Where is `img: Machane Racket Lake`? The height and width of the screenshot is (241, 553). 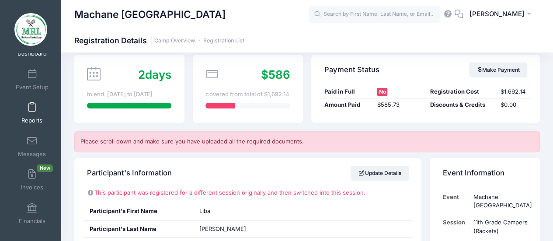
img: Machane Racket Lake is located at coordinates (31, 29).